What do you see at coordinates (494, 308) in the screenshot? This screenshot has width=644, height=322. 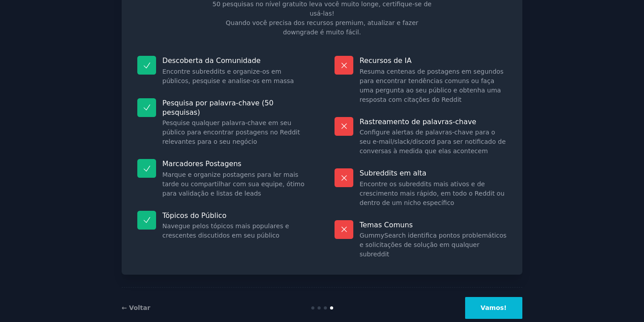 I see `button: Vamos!` at bounding box center [494, 308].